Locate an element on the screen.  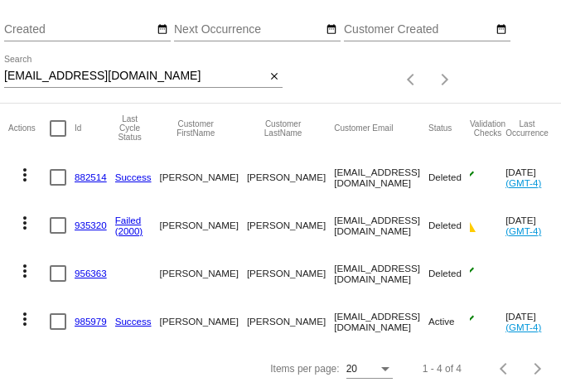
mat-select: Items per page: is located at coordinates (369, 369).